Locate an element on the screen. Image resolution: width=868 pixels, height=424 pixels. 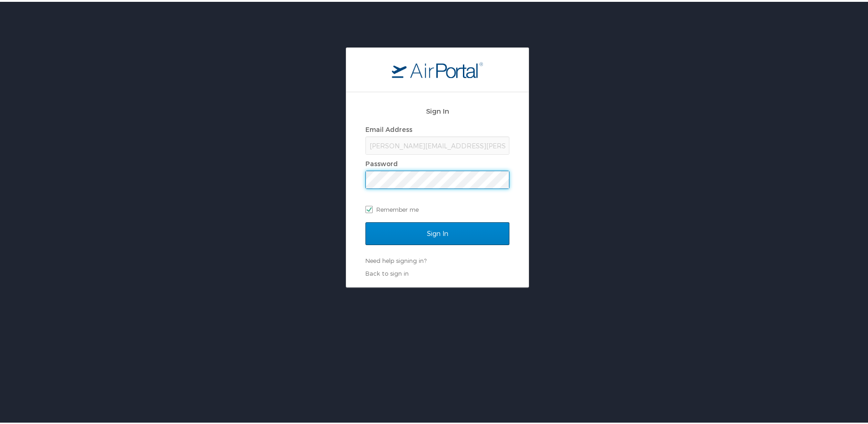
label: Email Address is located at coordinates (389, 127).